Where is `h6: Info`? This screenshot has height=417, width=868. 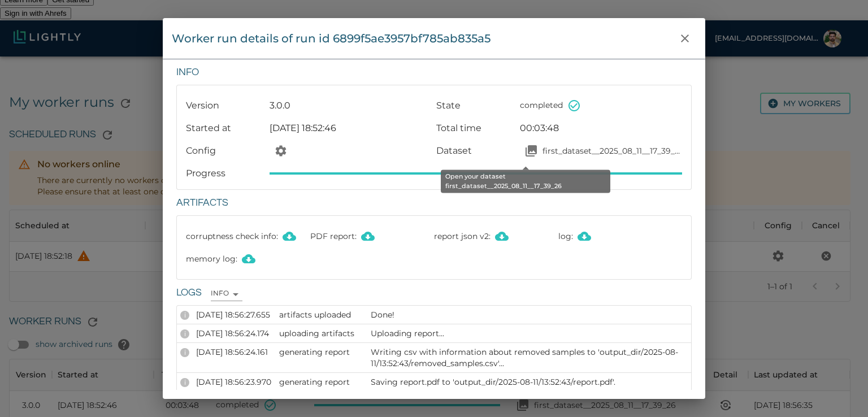
h6: Info is located at coordinates (434, 72).